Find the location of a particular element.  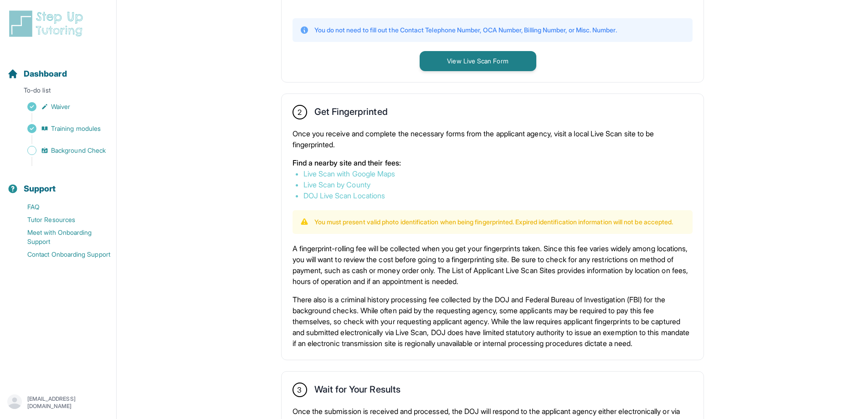

p: You do not need to fill out the Contact Telephone Number, OCA Number, Billing Number, or Misc. Nu... is located at coordinates (465, 30).